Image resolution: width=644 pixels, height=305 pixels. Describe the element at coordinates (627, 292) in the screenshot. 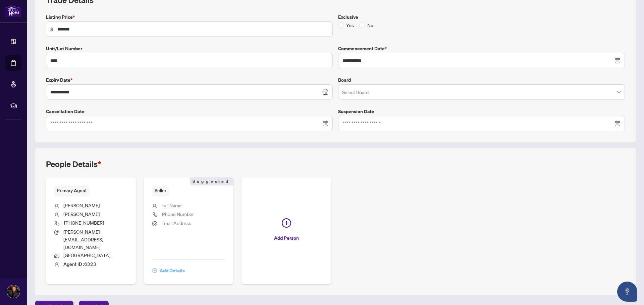

I see `button: Open asap` at that location.